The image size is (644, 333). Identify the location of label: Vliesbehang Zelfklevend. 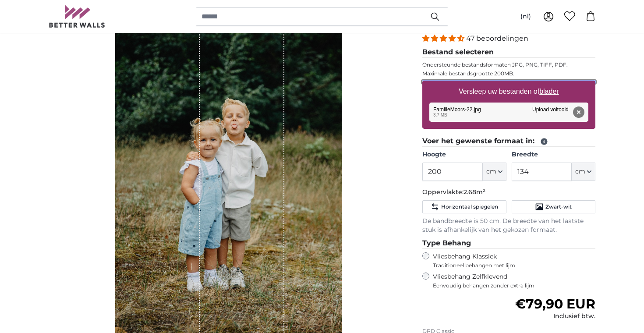
(514, 281).